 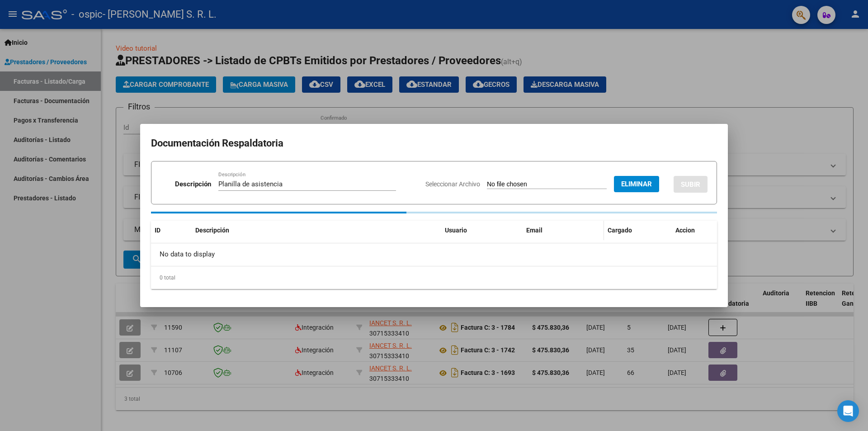 I want to click on span: Accion, so click(x=685, y=230).